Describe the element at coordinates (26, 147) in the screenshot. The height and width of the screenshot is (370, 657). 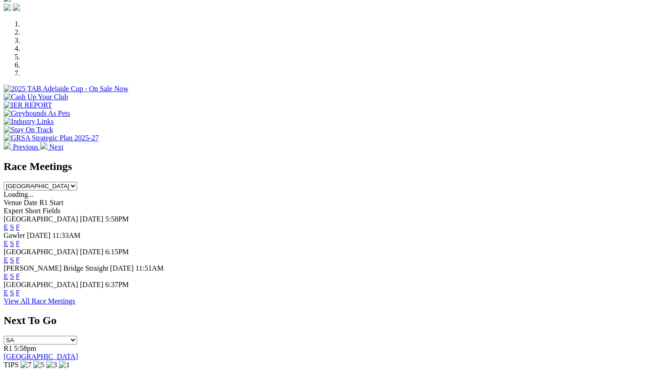
I see `span: Previous` at that location.